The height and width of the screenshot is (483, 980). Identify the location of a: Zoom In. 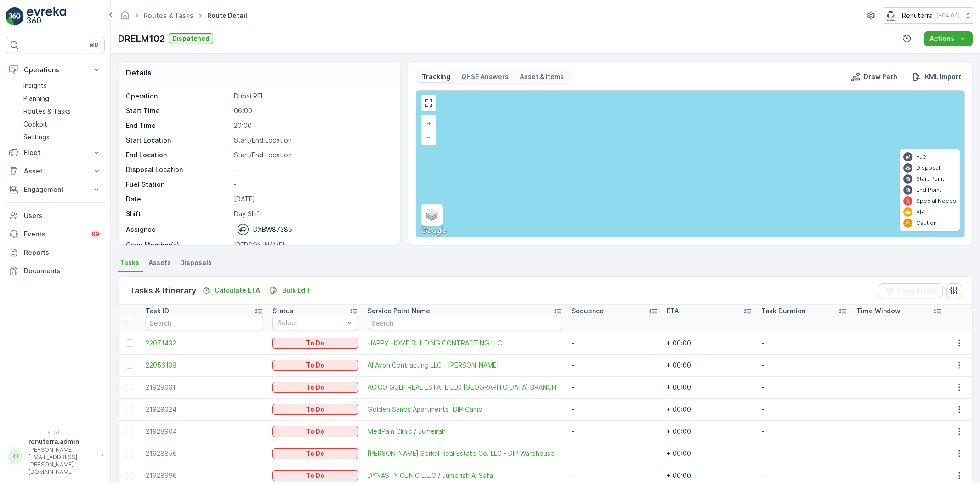
(429, 123).